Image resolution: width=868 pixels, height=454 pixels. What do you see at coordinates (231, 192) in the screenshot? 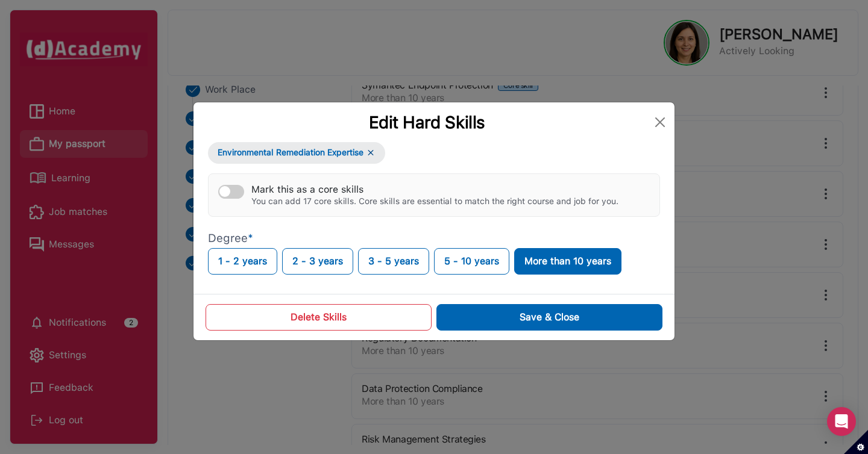
I see `button: Mark this as a core skillsYou can add 17 core skills. Core skills are essential to match the righ...` at bounding box center [231, 192].